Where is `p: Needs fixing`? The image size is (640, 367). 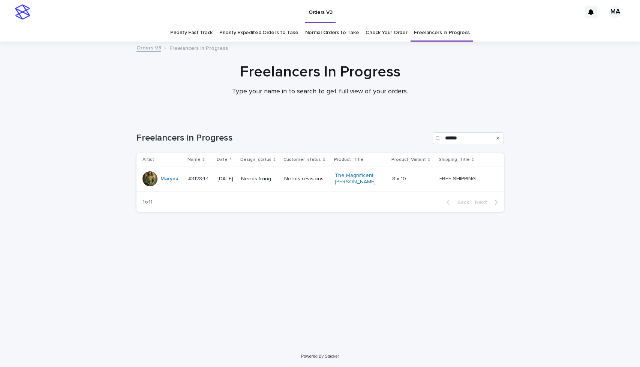 p: Needs fixing is located at coordinates (260, 179).